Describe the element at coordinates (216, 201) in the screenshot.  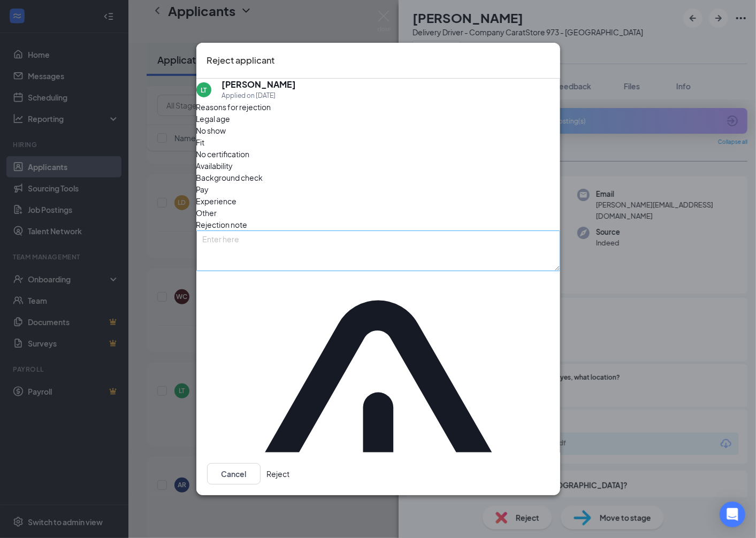
I see `span: Experience` at that location.